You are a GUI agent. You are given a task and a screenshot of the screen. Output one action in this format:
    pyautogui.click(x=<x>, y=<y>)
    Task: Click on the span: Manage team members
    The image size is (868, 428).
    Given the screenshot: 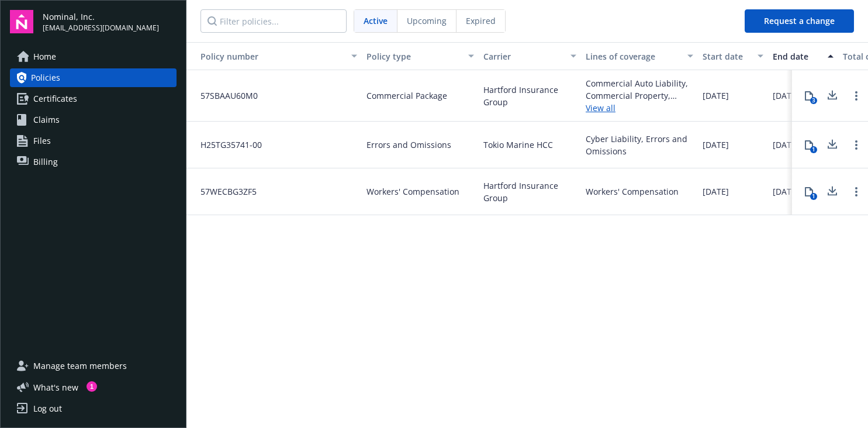 What is the action you would take?
    pyautogui.click(x=80, y=366)
    